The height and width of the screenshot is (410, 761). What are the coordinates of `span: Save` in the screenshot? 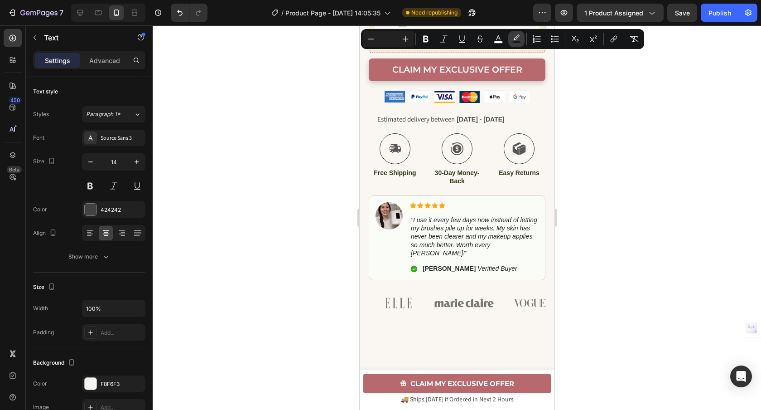 It's located at (682, 13).